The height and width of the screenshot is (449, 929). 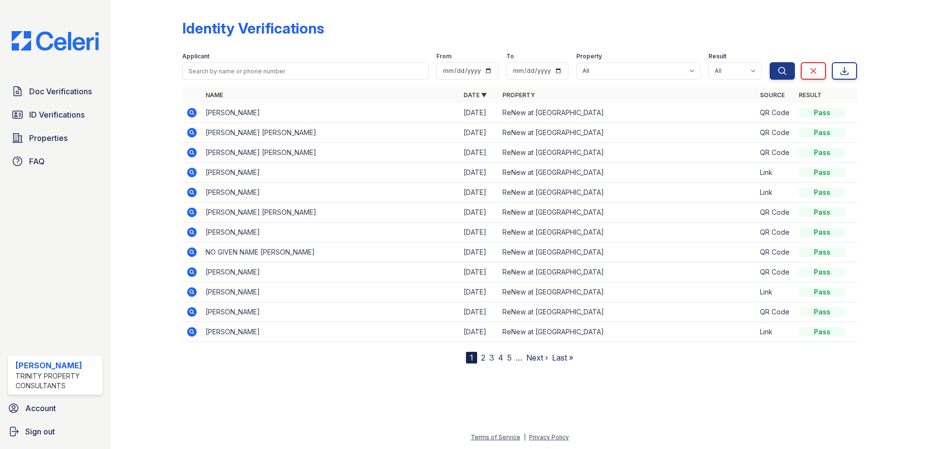 What do you see at coordinates (55, 115) in the screenshot?
I see `a: ID Verifications` at bounding box center [55, 115].